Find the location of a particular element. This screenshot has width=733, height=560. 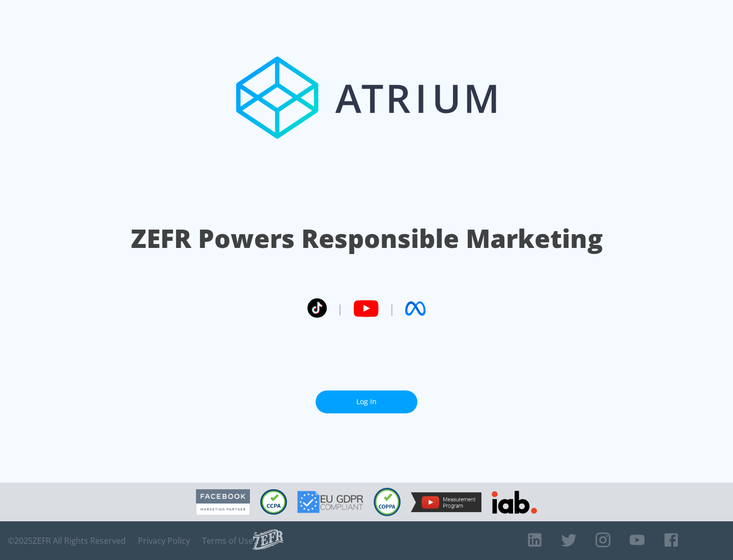

img: Facebook Marketing Partner is located at coordinates (223, 502).